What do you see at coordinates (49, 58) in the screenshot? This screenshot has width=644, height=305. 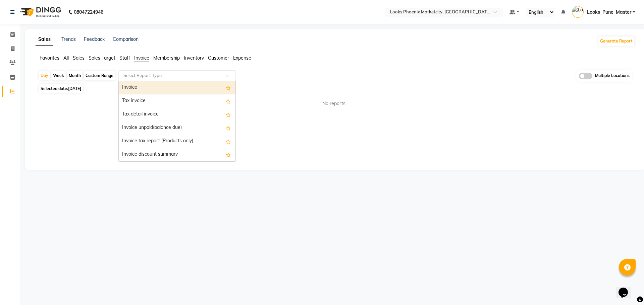 I see `span: Favorites` at bounding box center [49, 58].